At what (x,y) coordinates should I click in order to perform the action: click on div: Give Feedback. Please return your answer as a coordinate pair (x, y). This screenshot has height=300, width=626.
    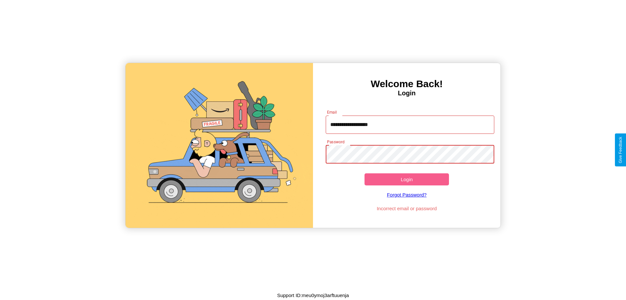
    Looking at the image, I should click on (621, 150).